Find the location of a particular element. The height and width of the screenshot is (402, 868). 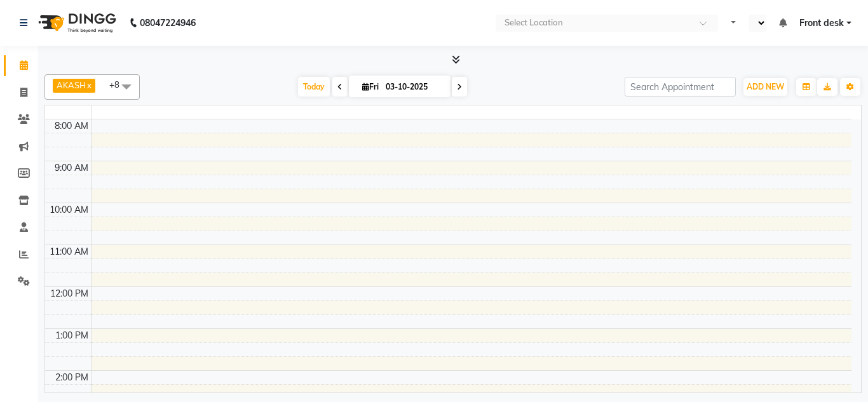

span: ADD NEW is located at coordinates (764, 87).